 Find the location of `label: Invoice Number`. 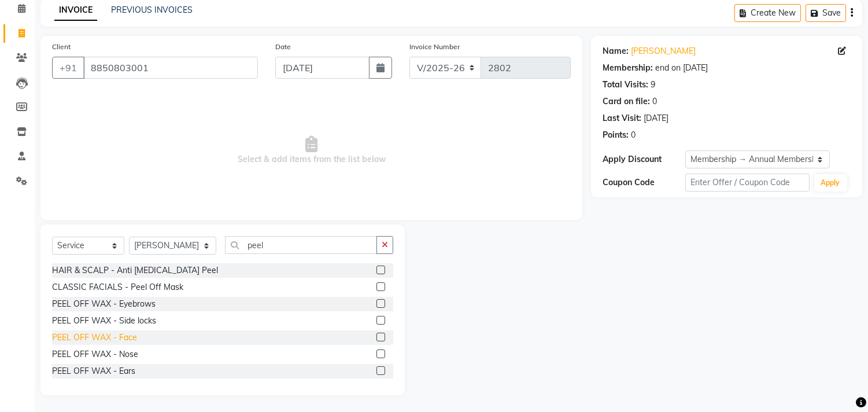

label: Invoice Number is located at coordinates (434, 47).